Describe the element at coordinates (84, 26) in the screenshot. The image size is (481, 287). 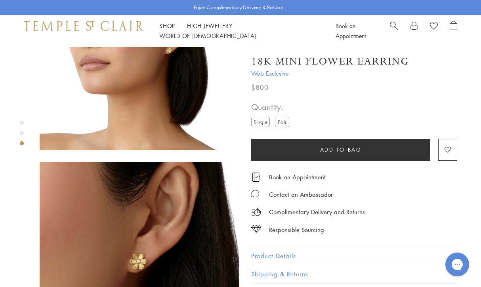
I see `img: Temple St. Clair` at that location.